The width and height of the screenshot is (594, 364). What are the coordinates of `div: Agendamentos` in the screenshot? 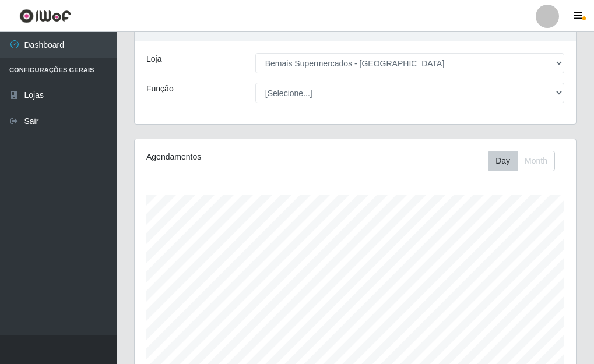 It's located at (228, 156).